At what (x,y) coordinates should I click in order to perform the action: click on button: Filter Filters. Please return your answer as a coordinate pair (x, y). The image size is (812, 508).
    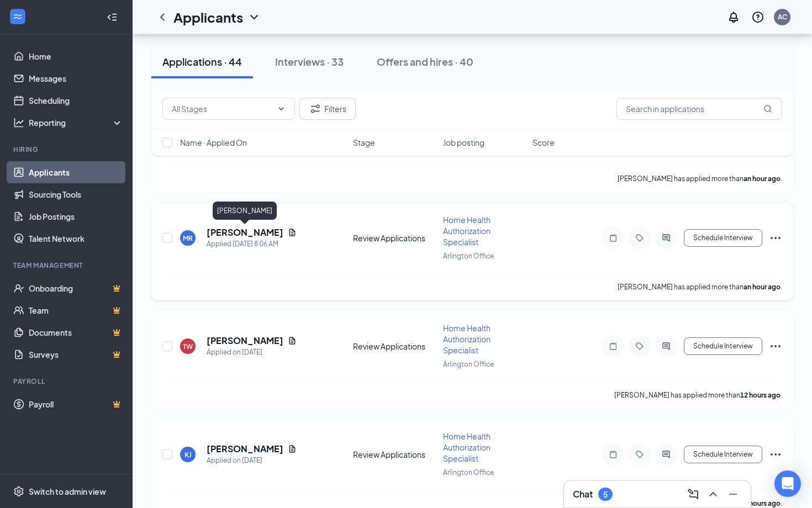
    Looking at the image, I should click on (328, 109).